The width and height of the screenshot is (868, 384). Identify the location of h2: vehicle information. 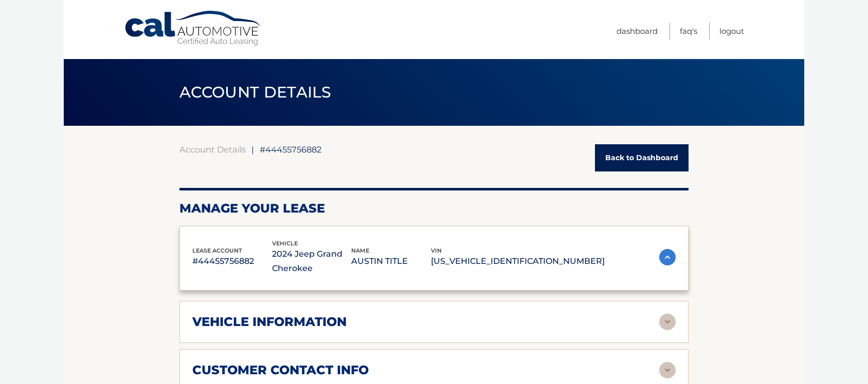
(270, 322).